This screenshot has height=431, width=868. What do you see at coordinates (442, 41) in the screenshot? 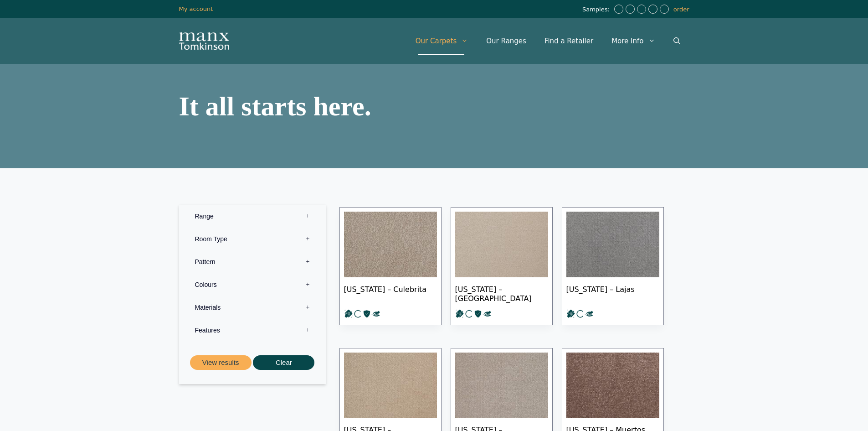
I see `a: Our Carpets` at bounding box center [442, 41].